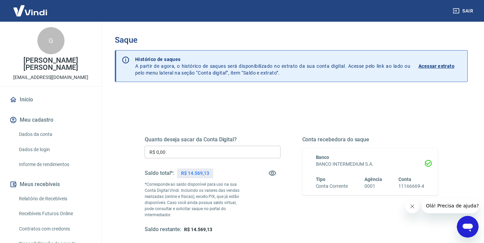 Image resolution: width=484 pixels, height=243 pixels. I want to click on button: Meu cadastro, so click(51, 120).